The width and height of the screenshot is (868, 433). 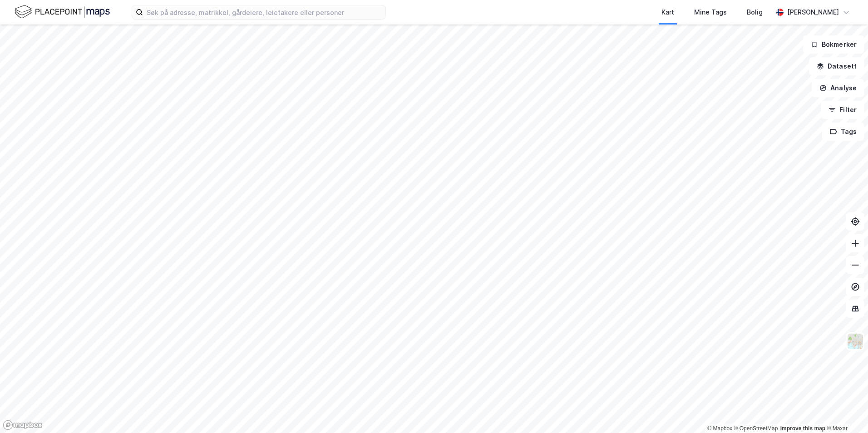 What do you see at coordinates (803, 429) in the screenshot?
I see `a: Improve this map` at bounding box center [803, 429].